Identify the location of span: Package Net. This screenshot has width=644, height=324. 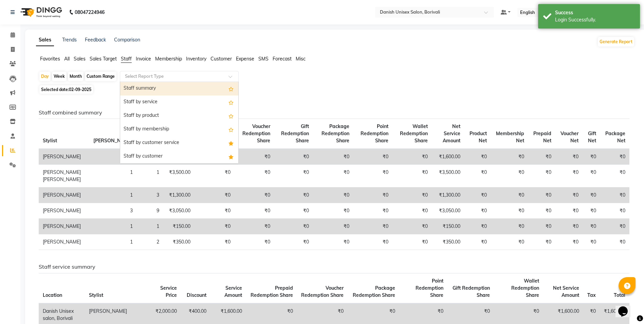
(615, 137).